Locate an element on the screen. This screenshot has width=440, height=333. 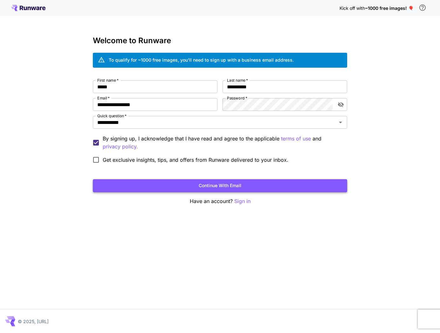
label: Last name is located at coordinates (237, 80).